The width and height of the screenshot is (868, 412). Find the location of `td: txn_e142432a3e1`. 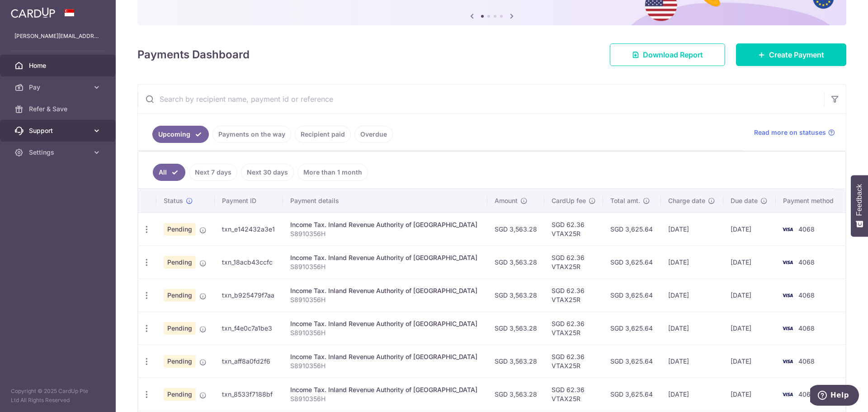

td: txn_e142432a3e1 is located at coordinates (249, 229).